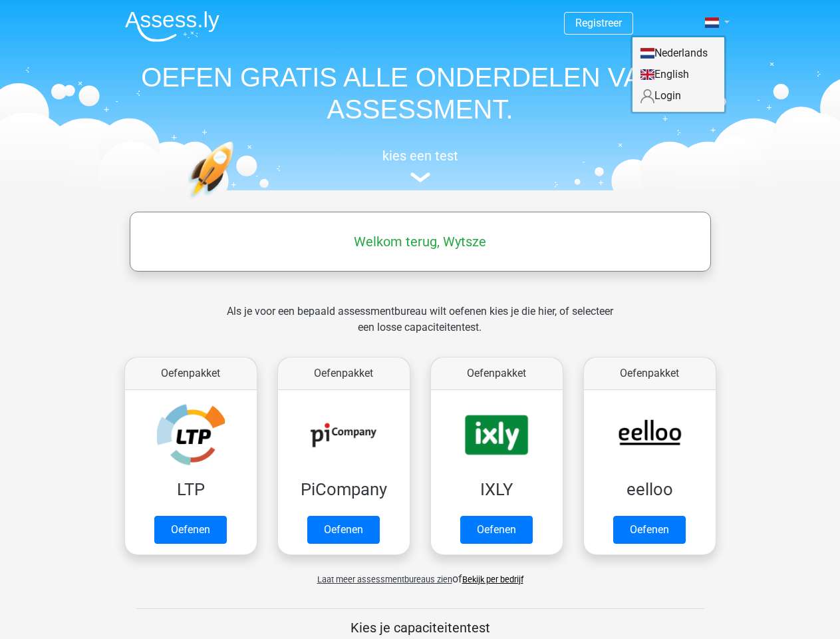 Image resolution: width=840 pixels, height=639 pixels. Describe the element at coordinates (420, 327) in the screenshot. I see `div: Als je voor een bepaald assessmentbureau wilt oefenen kies je die hier, of selecteer een losse ca...` at that location.